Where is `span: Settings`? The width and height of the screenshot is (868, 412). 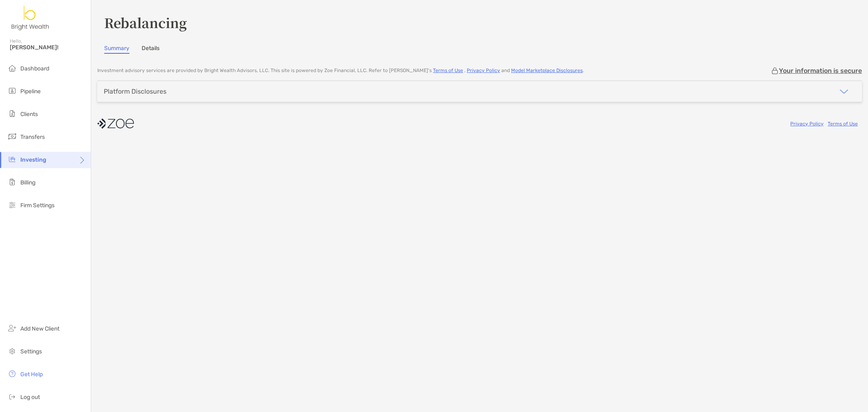 span: Settings is located at coordinates (31, 351).